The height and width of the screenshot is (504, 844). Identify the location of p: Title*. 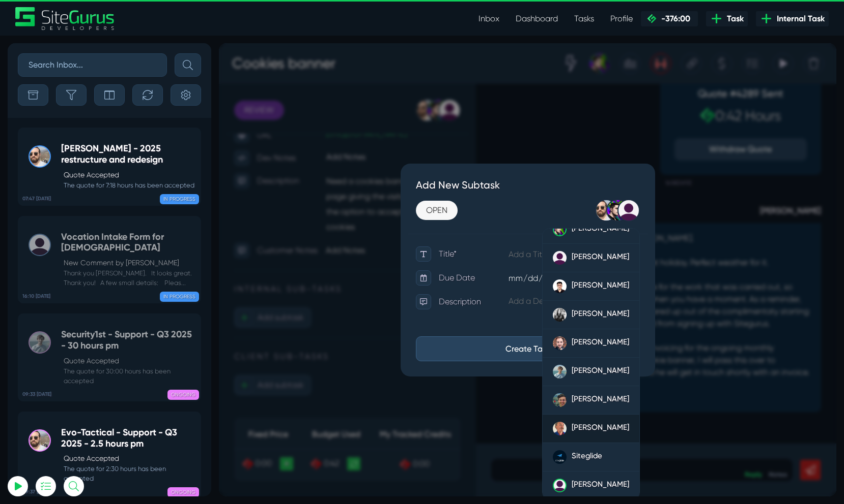
(254, 211).